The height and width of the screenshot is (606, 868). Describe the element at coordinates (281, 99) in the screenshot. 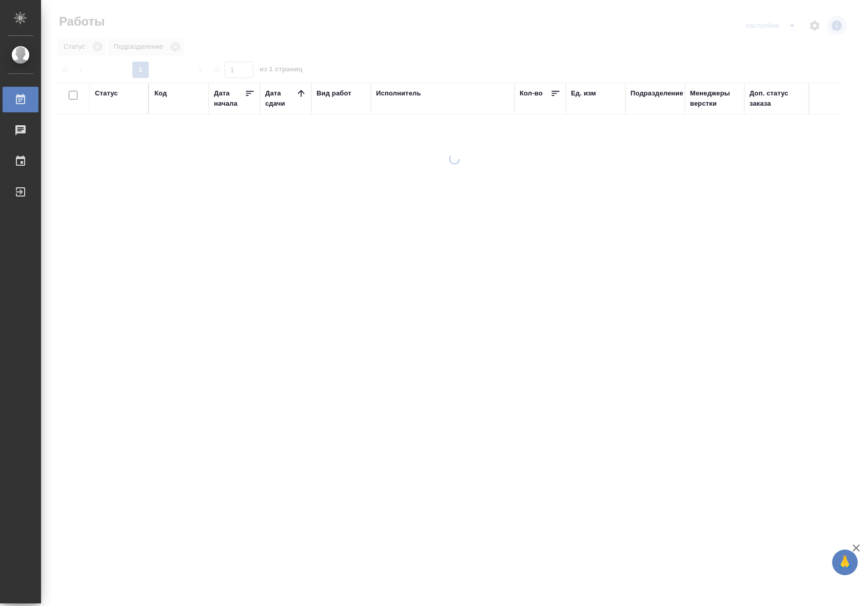

I see `div: Дата сдачи` at that location.